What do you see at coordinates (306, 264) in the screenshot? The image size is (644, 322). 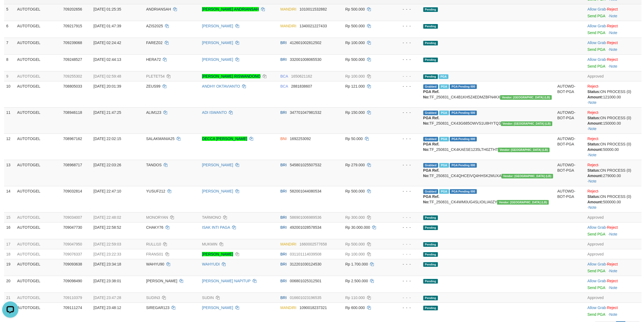 I see `span: Copy 312201030124530 to clipboard` at bounding box center [306, 264].